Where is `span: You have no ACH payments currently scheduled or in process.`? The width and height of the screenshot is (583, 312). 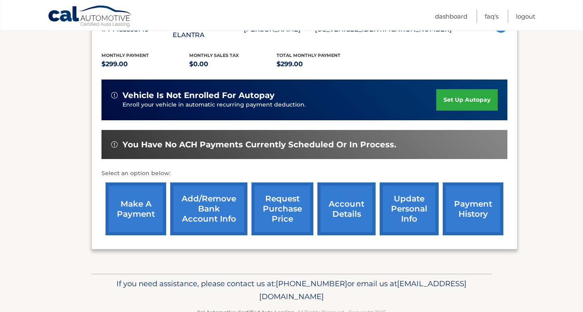 span: You have no ACH payments currently scheduled or in process. is located at coordinates (259, 145).